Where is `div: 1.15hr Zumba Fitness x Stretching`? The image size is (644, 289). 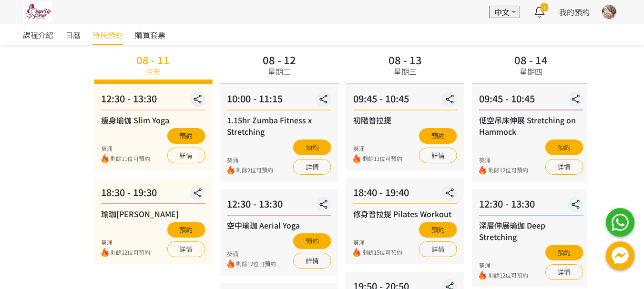 div: 1.15hr Zumba Fitness x Stretching is located at coordinates (279, 126).